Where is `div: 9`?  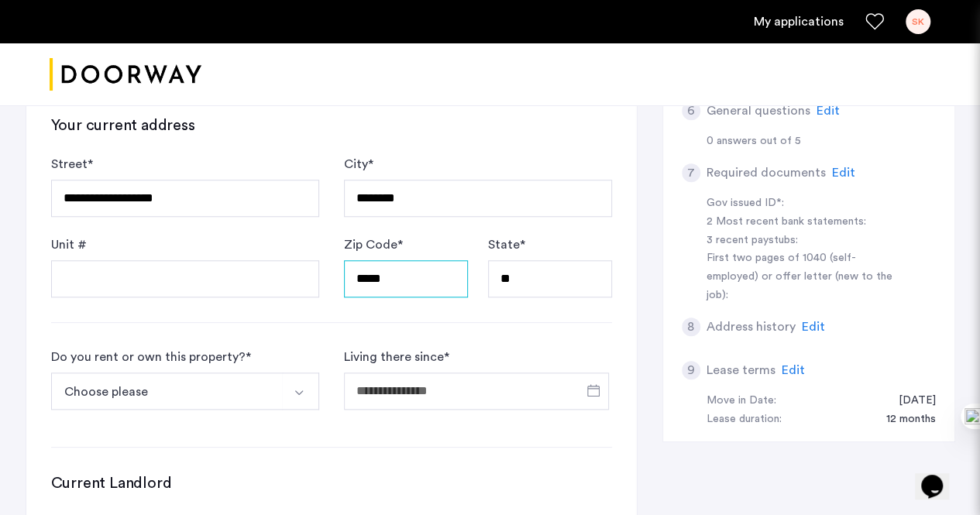
div: 9 is located at coordinates (691, 370).